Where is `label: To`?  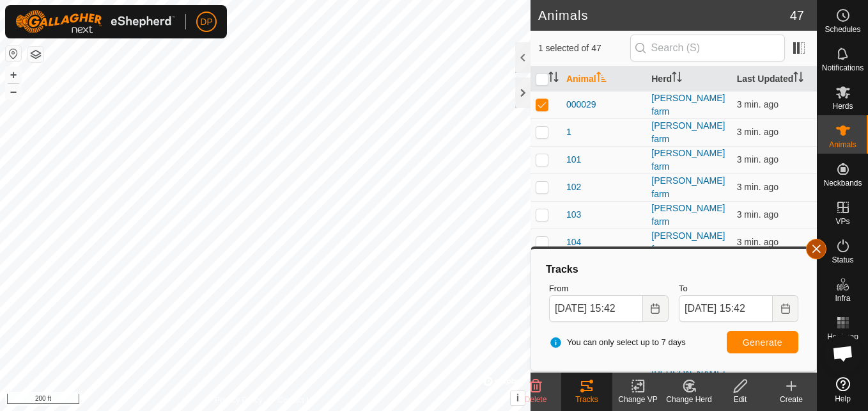
label: To is located at coordinates (738, 289).